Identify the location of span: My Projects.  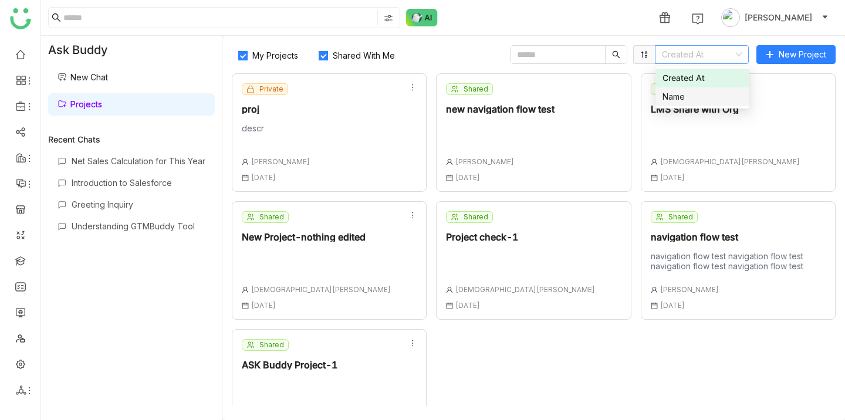
(275, 55).